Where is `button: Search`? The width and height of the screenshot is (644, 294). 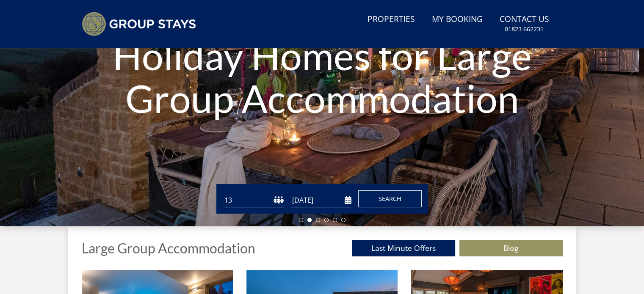 button: Search is located at coordinates (390, 199).